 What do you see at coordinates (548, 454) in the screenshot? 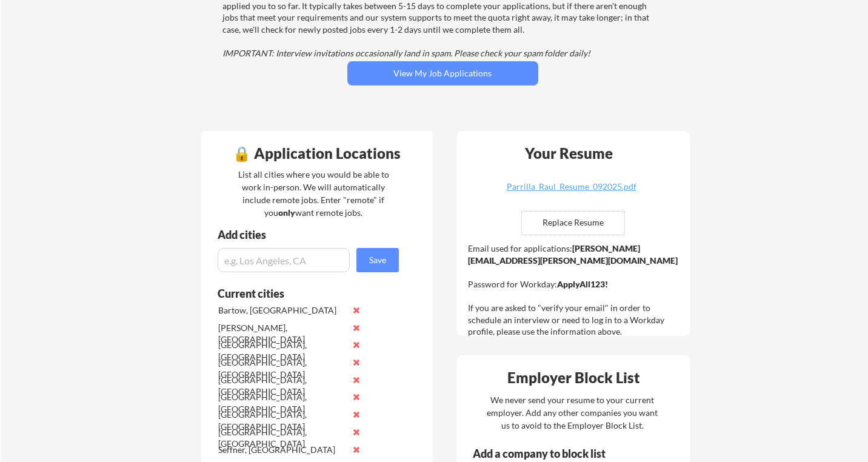
I see `div: Add a company to block list` at bounding box center [548, 454].